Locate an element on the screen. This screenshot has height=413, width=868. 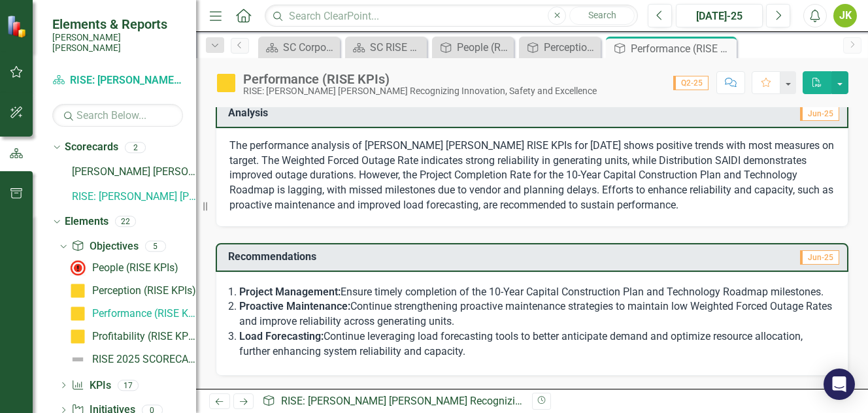
img: ClearPoint Strategy is located at coordinates (18, 26).